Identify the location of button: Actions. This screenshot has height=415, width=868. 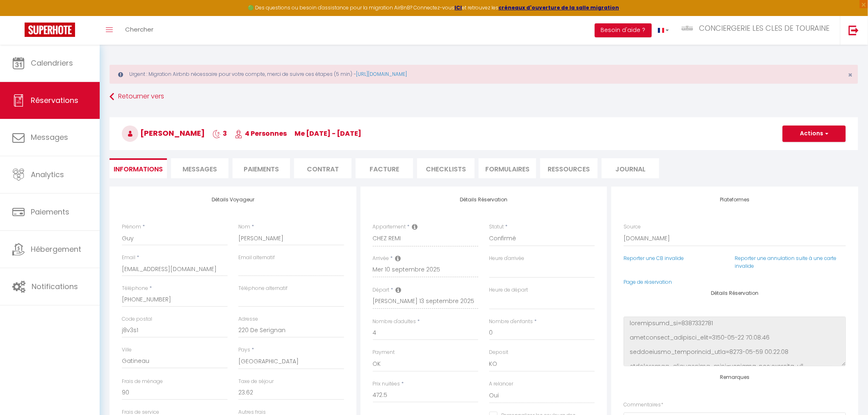
(814, 134).